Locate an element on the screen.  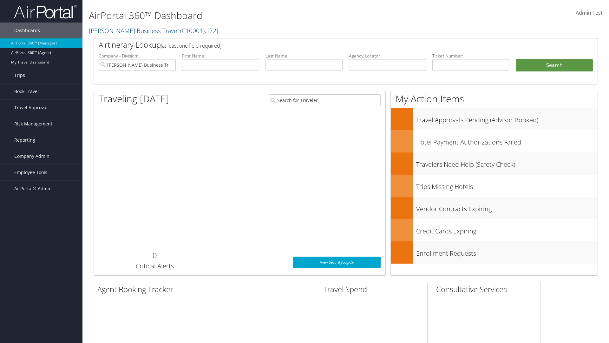
h3: Travel Approvals Pending (Advisor Booked) is located at coordinates (507, 118).